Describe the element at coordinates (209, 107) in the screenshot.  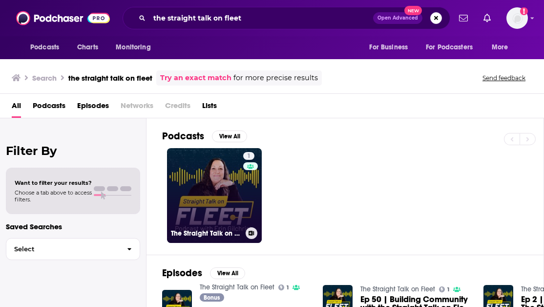
I see `a: Lists` at that location.